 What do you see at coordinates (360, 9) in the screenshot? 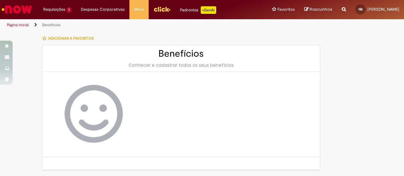
I see `span: NB` at bounding box center [360, 9].